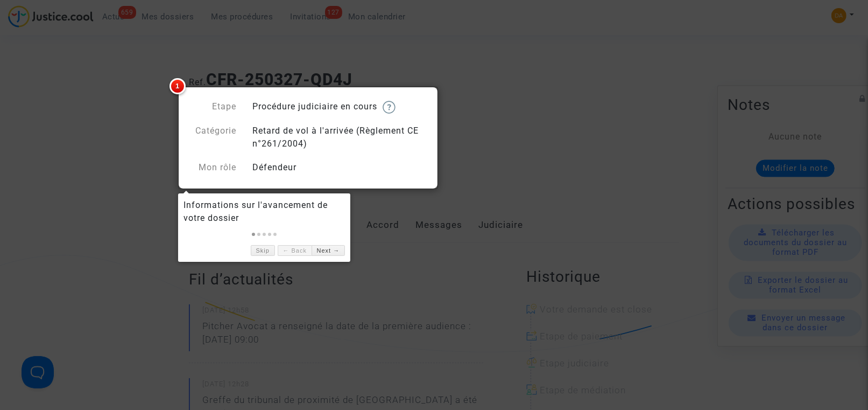  I want to click on div: Mon rôle, so click(213, 167).